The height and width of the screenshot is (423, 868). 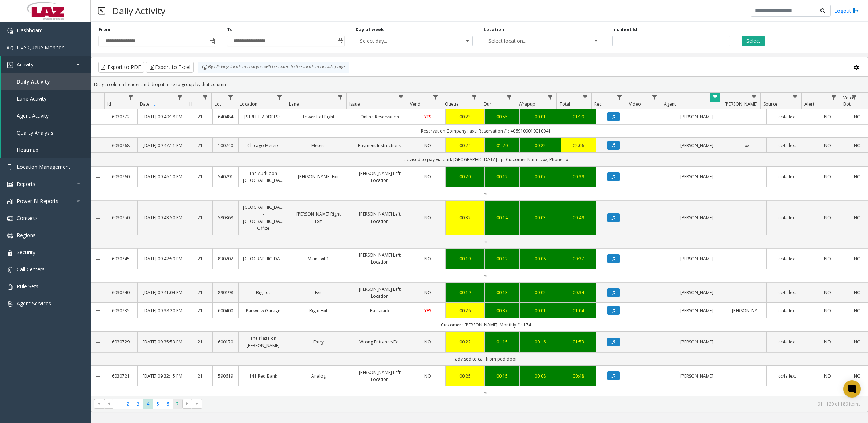 What do you see at coordinates (540, 218) in the screenshot?
I see `div: 00:03` at bounding box center [540, 218].